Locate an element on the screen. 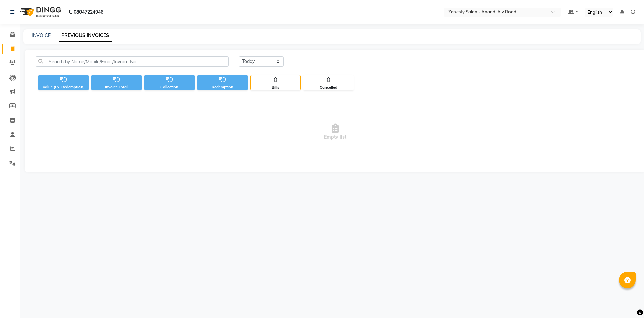 The image size is (644, 318). div: Value (Ex. Redemption) is located at coordinates (63, 87).